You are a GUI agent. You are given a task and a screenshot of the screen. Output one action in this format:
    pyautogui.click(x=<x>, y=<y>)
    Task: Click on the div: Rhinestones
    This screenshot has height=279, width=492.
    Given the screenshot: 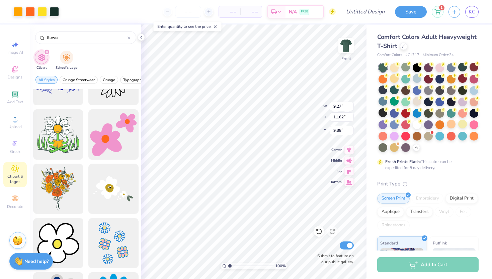 What is the action you would take?
    pyautogui.click(x=393, y=225)
    